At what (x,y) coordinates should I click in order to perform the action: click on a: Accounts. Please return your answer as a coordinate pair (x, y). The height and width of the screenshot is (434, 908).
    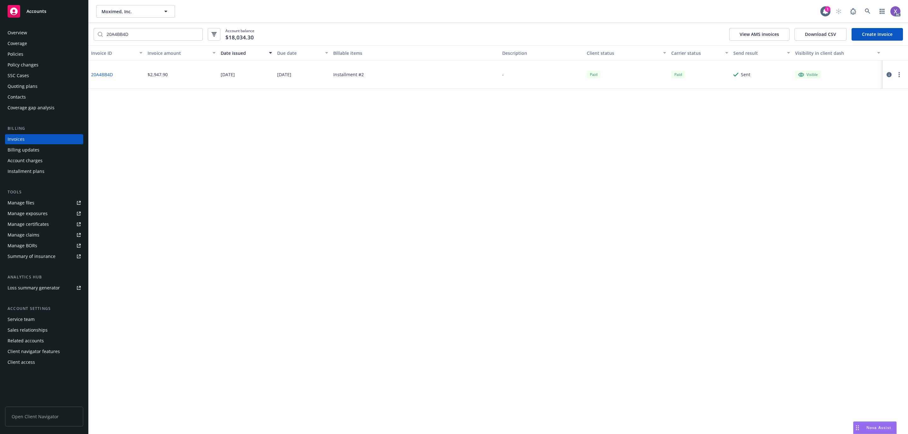
    Looking at the image, I should click on (44, 11).